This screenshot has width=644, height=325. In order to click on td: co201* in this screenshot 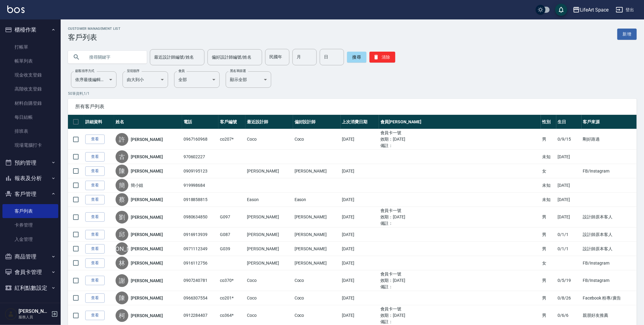, I will do `click(232, 298)`.